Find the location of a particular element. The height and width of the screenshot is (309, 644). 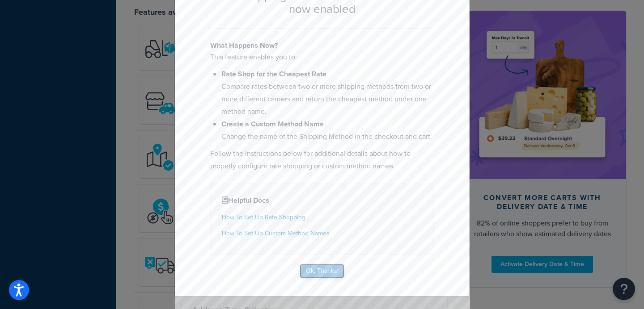

li: Change the name of the Shipping Method in the checkout and cart is located at coordinates (327, 131).